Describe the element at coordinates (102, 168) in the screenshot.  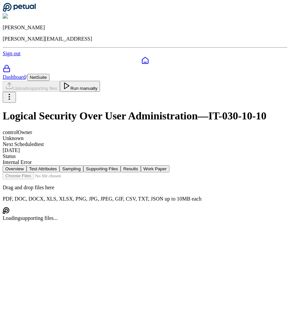
I see `button: Supporting Files` at that location.